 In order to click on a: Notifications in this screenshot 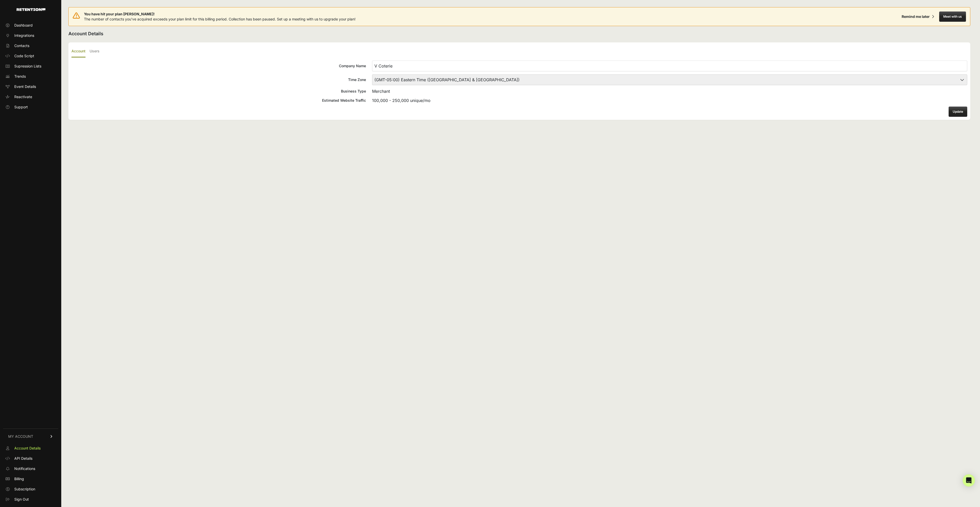, I will do `click(31, 468)`.